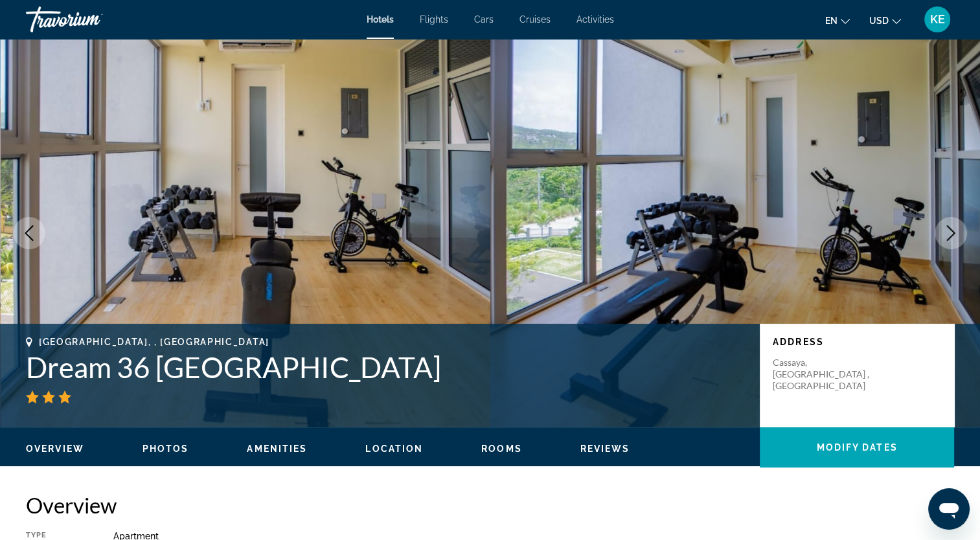 The image size is (980, 540). What do you see at coordinates (884, 20) in the screenshot?
I see `button: Change currency` at bounding box center [884, 20].